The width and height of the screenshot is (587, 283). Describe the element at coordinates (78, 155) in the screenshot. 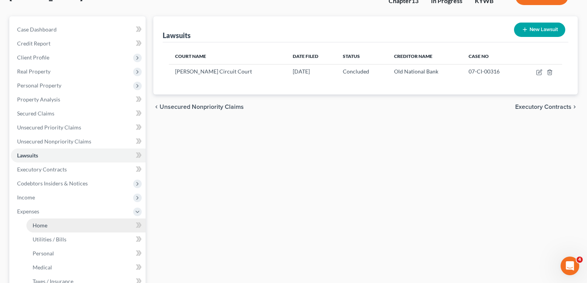

I see `a: Lawsuits` at that location.